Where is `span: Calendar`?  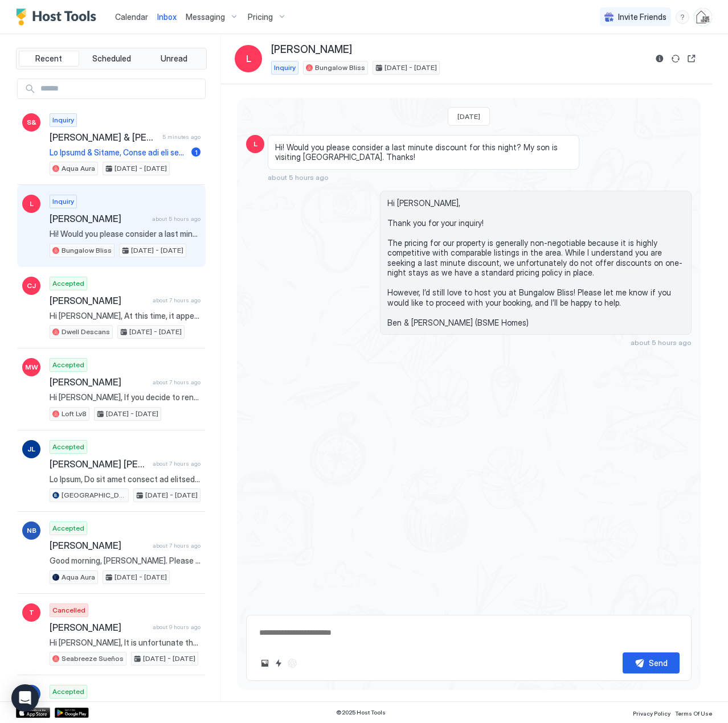
span: Calendar is located at coordinates (132, 16).